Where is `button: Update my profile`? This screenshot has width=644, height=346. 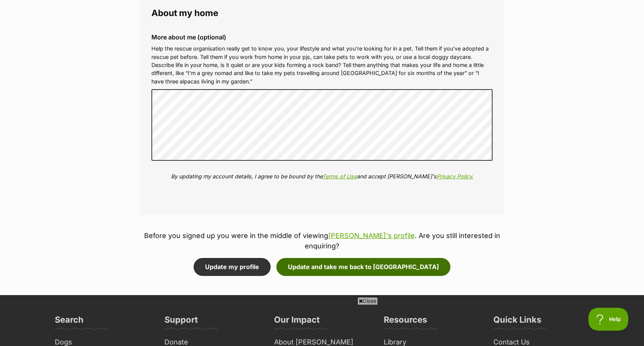
button: Update my profile is located at coordinates (232, 267).